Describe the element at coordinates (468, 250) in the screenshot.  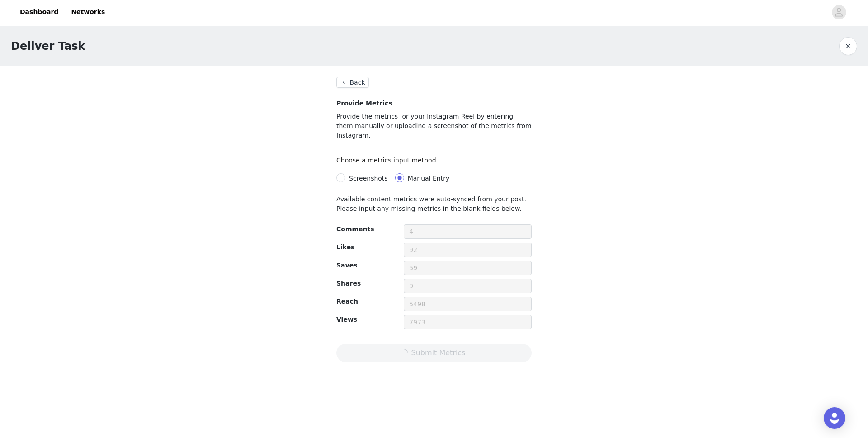
I see `input: 92` at that location.